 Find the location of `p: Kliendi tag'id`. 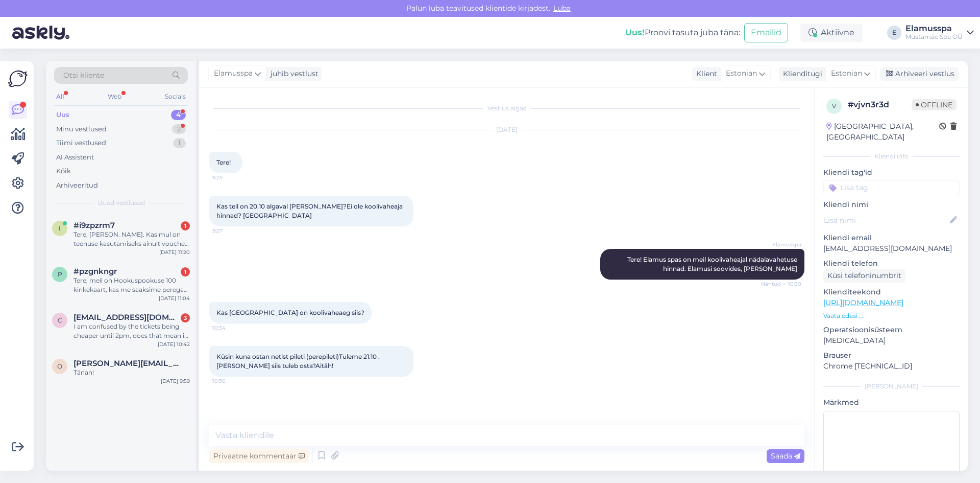

p: Kliendi tag'id is located at coordinates (891, 172).